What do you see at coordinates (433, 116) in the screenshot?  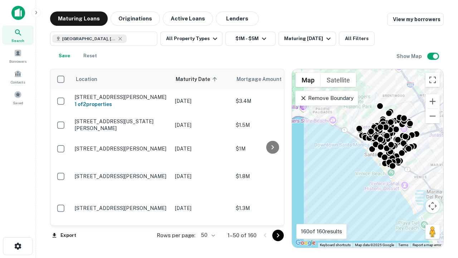 I see `button: Zoom out` at bounding box center [433, 116].